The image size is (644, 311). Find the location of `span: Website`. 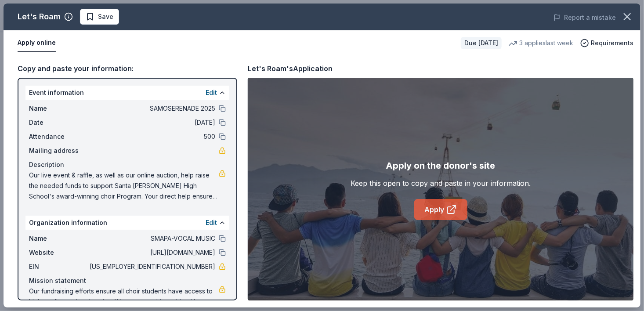

span: Website is located at coordinates (58, 252).